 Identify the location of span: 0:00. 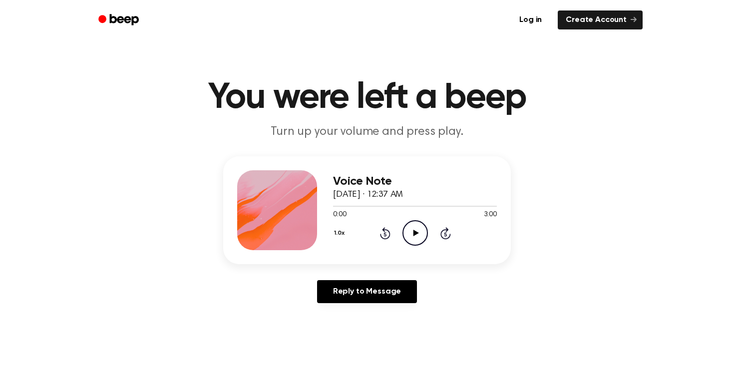
(340, 215).